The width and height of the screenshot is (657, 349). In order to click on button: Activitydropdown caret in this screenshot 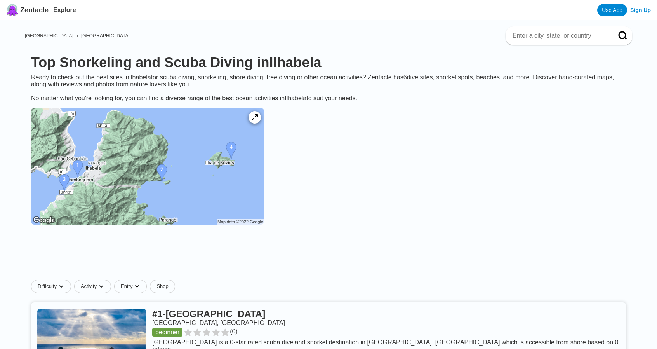, I will do `click(94, 286)`.